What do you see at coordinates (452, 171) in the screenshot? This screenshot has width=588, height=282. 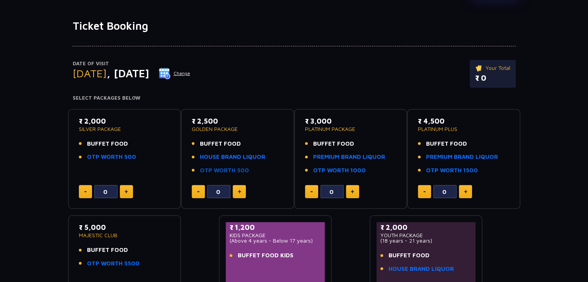 I see `a: OTP WORTH 1500` at bounding box center [452, 171].